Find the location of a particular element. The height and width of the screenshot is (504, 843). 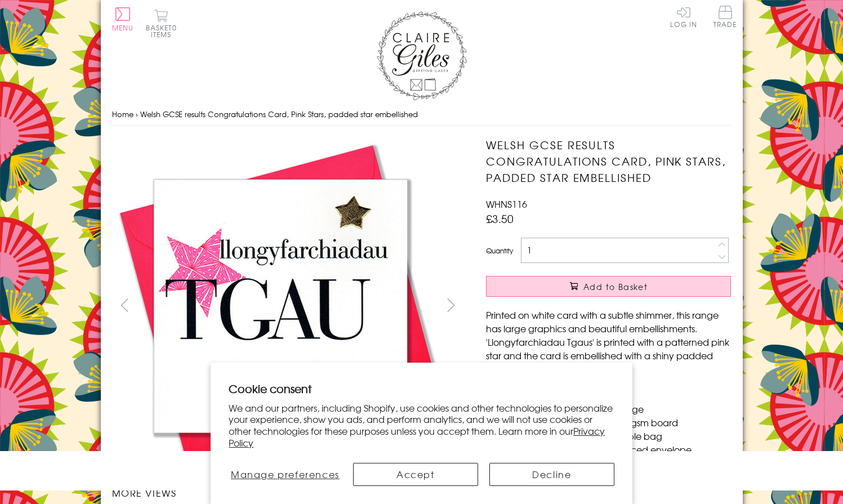

h1: Welsh GCSE results Congratulations Card, Pink Stars, padded star embellished is located at coordinates (608, 161).